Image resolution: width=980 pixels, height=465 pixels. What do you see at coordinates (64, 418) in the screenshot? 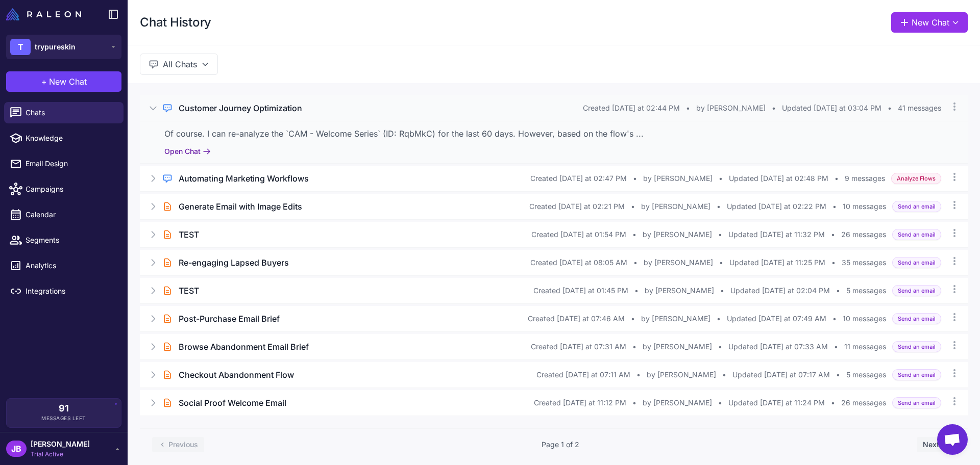
I see `span: Messages Left` at bounding box center [64, 418].